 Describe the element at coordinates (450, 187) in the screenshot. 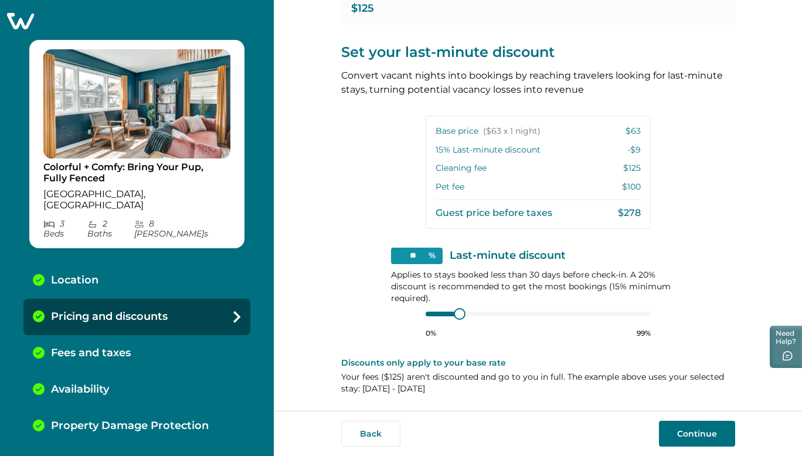

I see `p: Pet fee` at that location.